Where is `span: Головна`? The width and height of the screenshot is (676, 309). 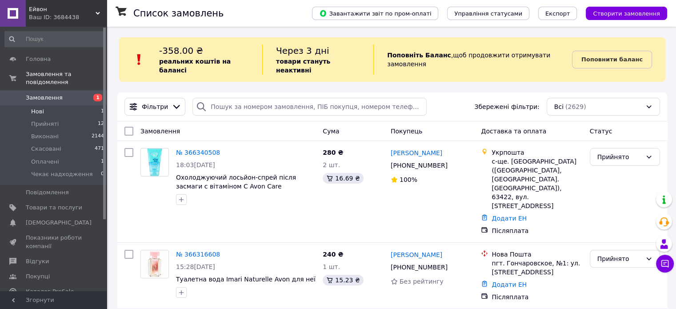 span: Головна is located at coordinates (38, 59).